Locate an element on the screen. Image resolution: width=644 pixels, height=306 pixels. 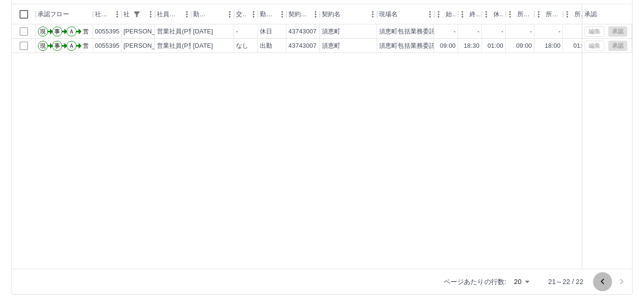
div: 18:30 is located at coordinates (471, 45).